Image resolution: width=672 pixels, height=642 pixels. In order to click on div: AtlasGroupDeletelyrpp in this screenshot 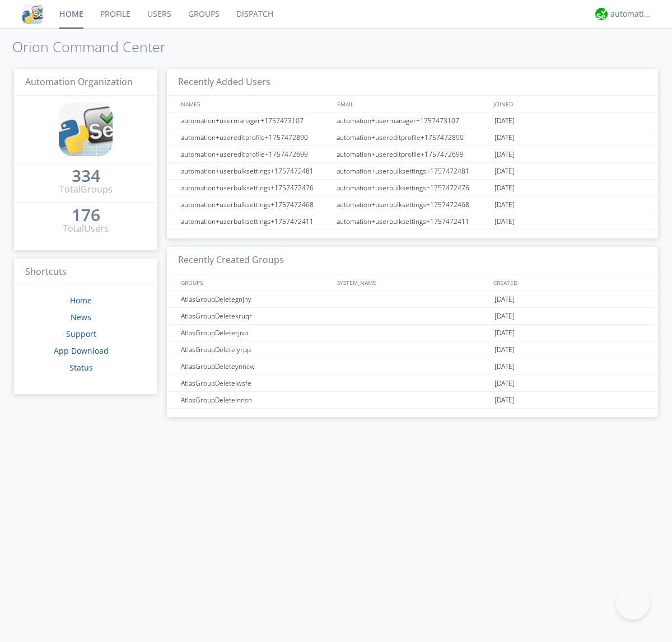, I will do `click(256, 349)`.